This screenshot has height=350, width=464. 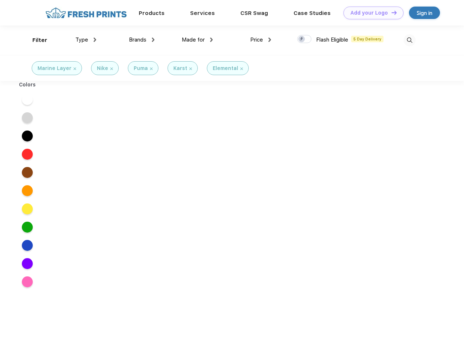 I want to click on div: Puma, so click(x=141, y=68).